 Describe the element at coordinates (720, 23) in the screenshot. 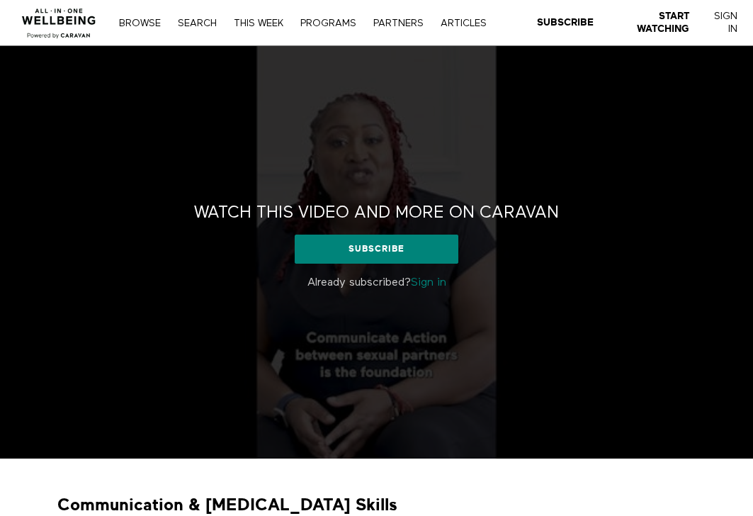

I see `a: Sign In` at that location.